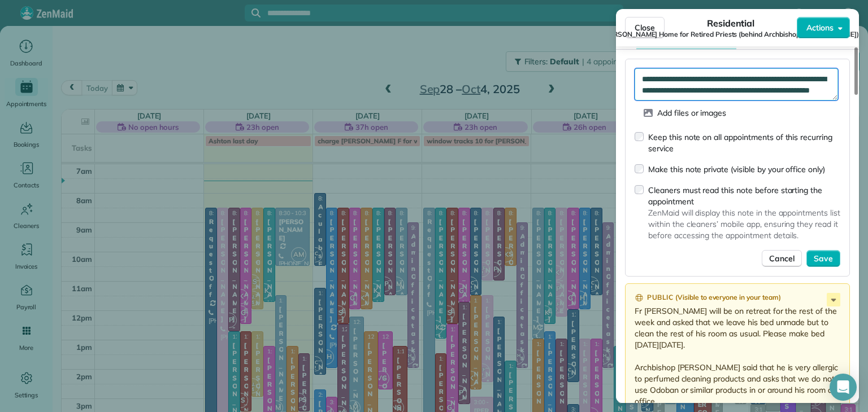 The image size is (868, 412). I want to click on label: Cleaners must read this note before starting the appointment, so click(745, 196).